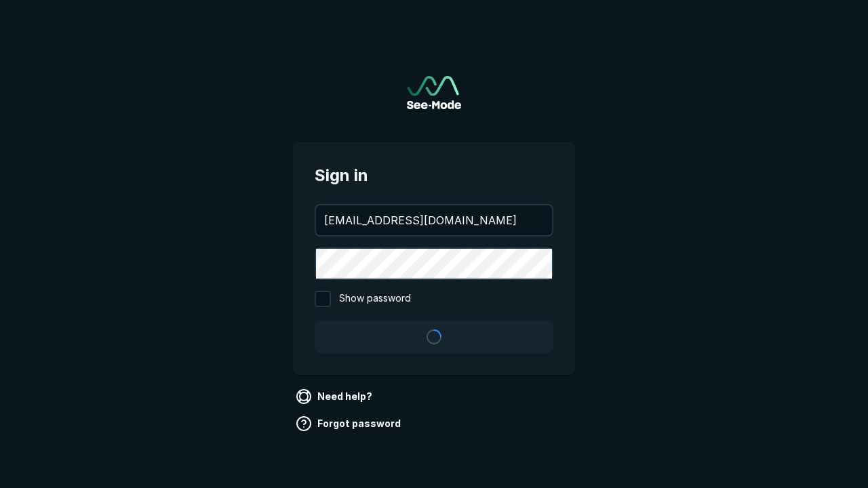 The image size is (868, 488). I want to click on a: Go to sign in, so click(434, 92).